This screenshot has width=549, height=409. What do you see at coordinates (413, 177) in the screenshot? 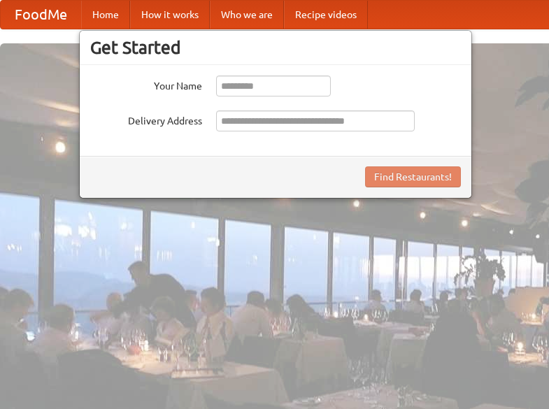
I see `button: Find Restaurants!` at bounding box center [413, 177].